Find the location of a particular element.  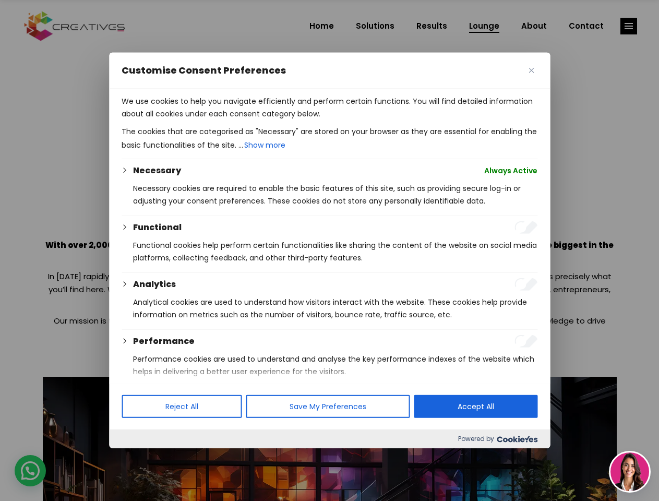

img: Close is located at coordinates (531, 70).